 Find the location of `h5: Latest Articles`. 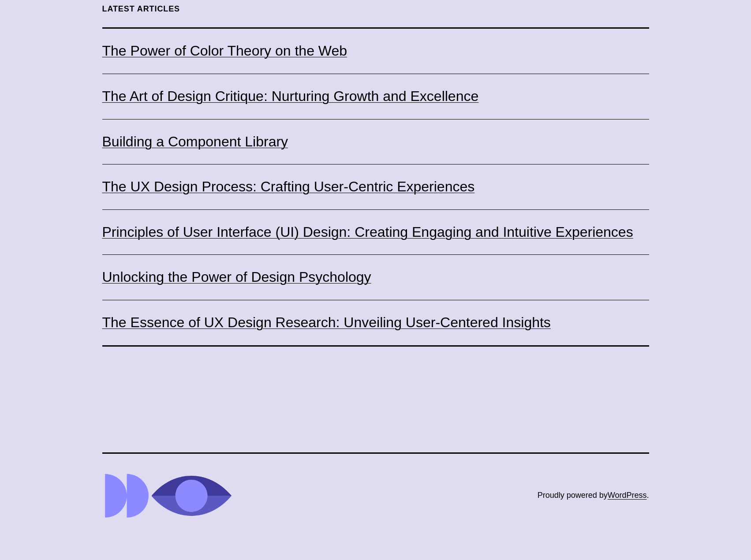

h5: Latest Articles is located at coordinates (376, 9).